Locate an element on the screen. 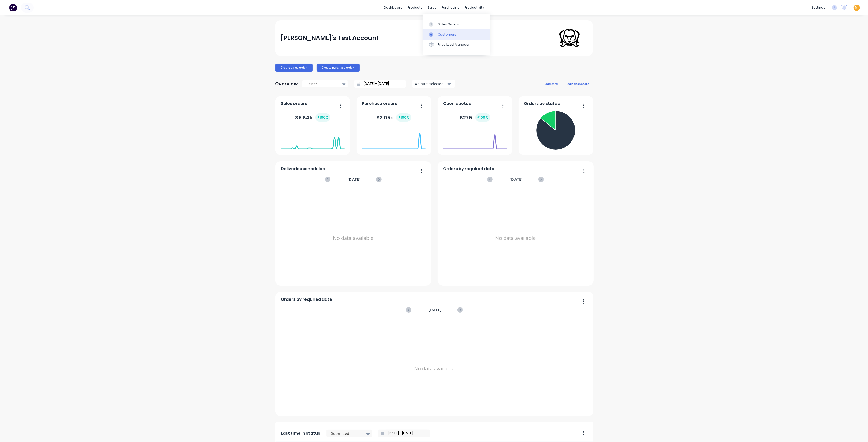  button: 4 status selected is located at coordinates (433, 84).